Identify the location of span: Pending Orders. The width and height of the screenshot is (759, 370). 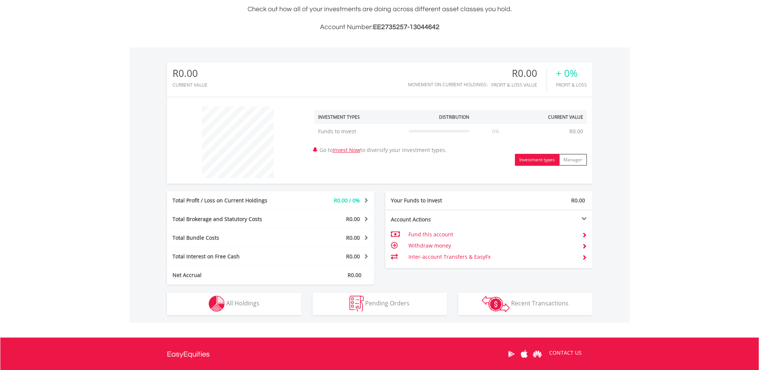
(387, 303).